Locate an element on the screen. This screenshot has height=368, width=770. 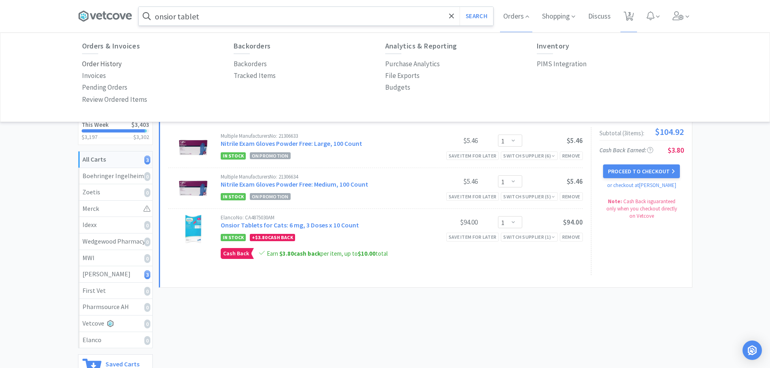
a: PIMS Integration is located at coordinates (561, 64).